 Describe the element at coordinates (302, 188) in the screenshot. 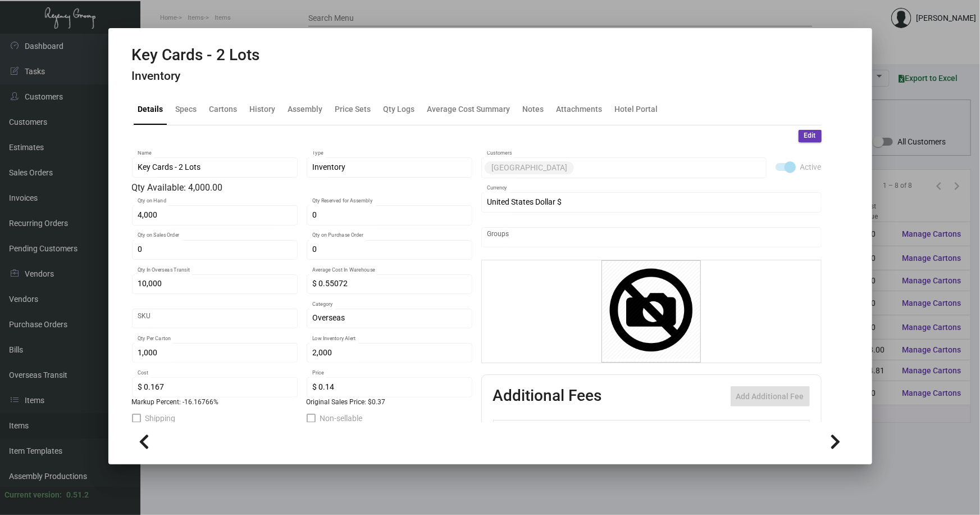

I see `div: Qty Available: 4,000.00` at that location.